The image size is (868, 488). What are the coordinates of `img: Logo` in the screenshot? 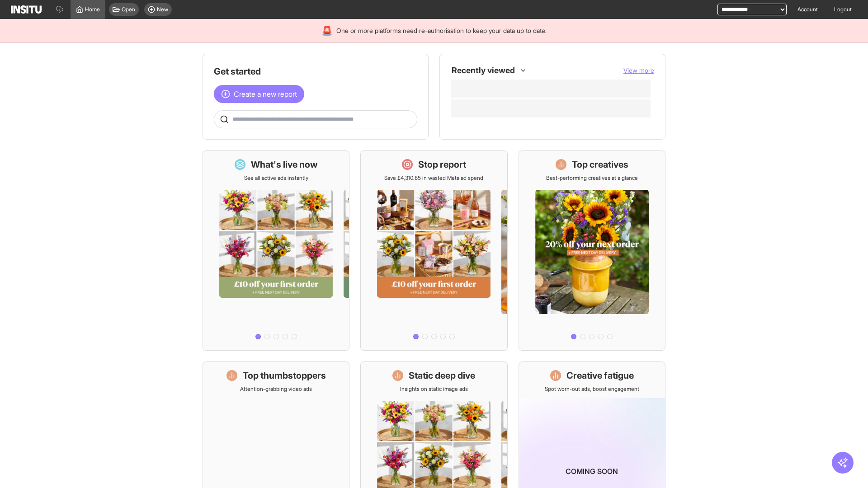 It's located at (26, 9).